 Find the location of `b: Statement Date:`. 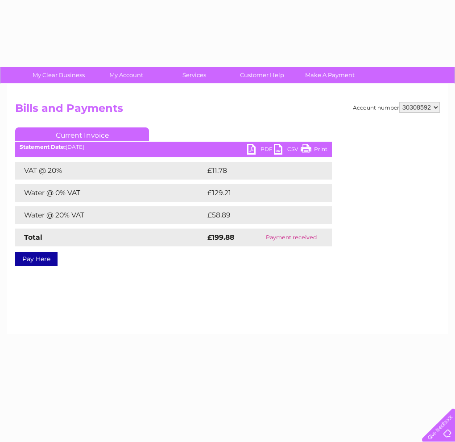

b: Statement Date: is located at coordinates (42, 147).